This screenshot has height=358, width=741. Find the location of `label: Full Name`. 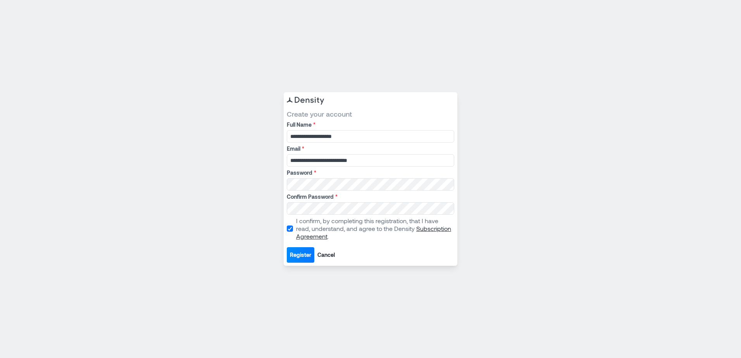

label: Full Name is located at coordinates (370, 125).